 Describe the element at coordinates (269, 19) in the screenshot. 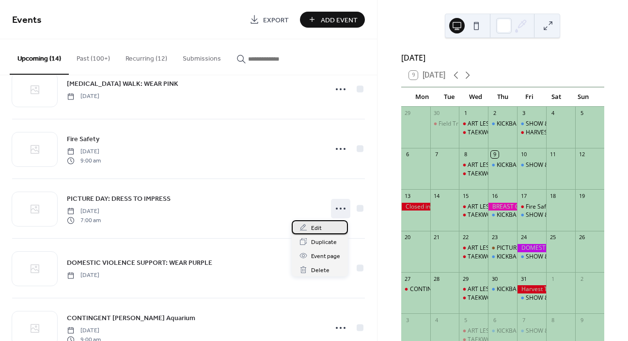

I see `a: Export` at that location.